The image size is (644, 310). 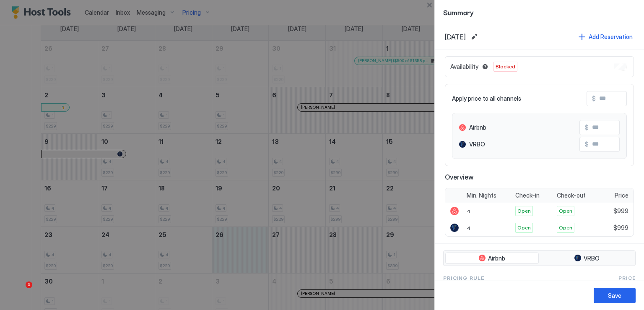 What do you see at coordinates (491, 258) in the screenshot?
I see `button: Airbnb` at bounding box center [491, 258].